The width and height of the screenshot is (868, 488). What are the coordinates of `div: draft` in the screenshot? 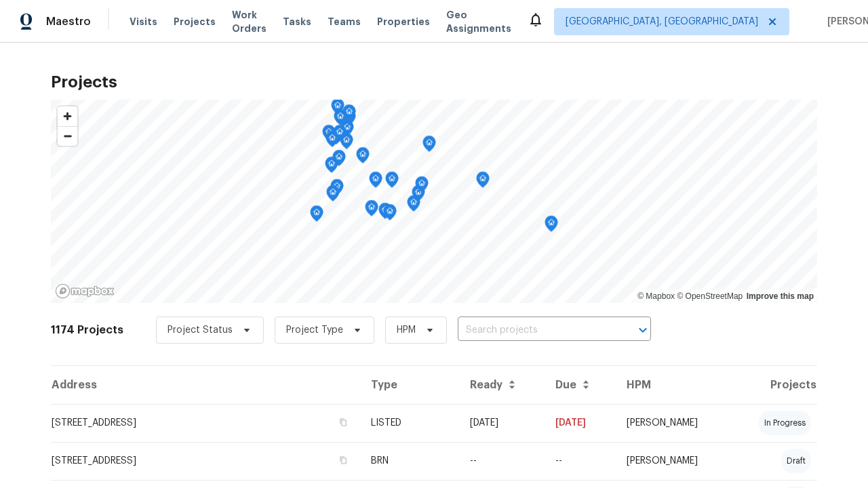 It's located at (796, 461).